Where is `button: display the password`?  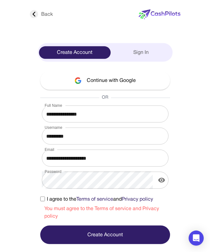 button: display the password is located at coordinates (162, 180).